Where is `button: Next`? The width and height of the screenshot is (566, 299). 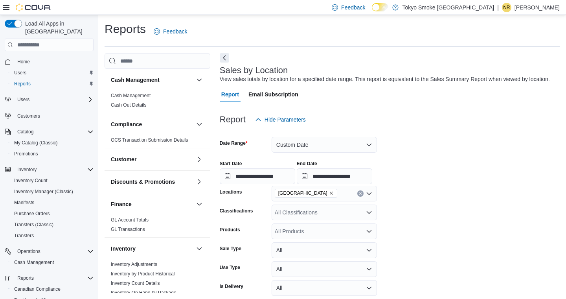
button: Next is located at coordinates (224, 58).